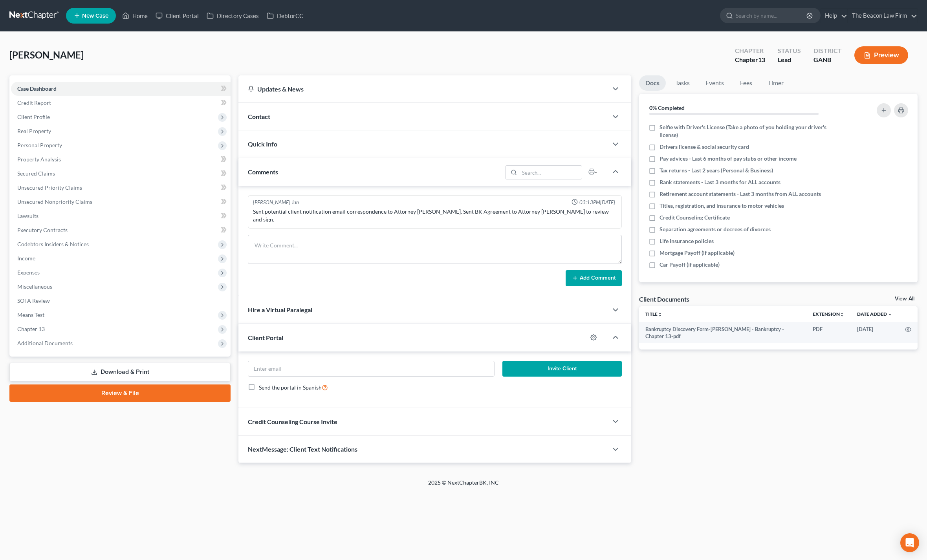 This screenshot has height=560, width=927. Describe the element at coordinates (31, 328) in the screenshot. I see `span: Chapter 13` at that location.